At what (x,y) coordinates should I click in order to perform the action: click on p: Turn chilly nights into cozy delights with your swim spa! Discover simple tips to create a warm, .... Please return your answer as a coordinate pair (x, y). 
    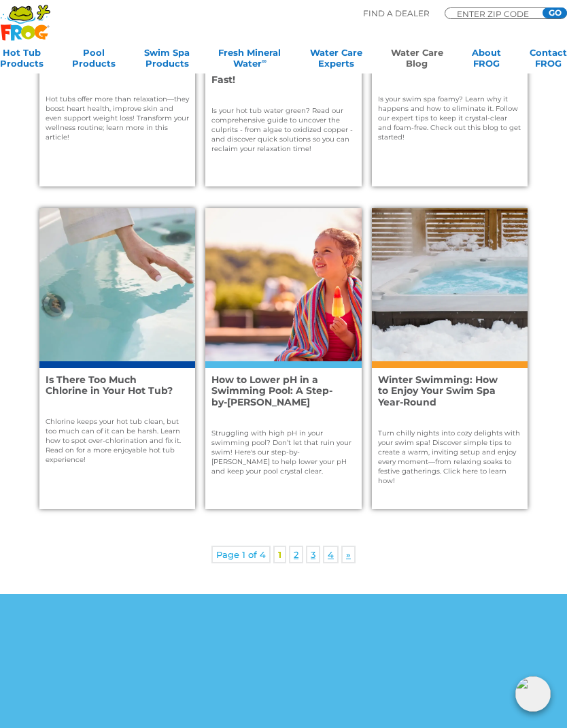
    Looking at the image, I should click on (450, 457).